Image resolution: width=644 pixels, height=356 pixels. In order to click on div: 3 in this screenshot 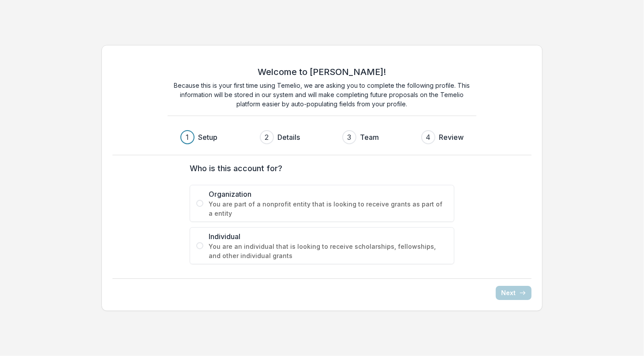, I will do `click(349, 137)`.